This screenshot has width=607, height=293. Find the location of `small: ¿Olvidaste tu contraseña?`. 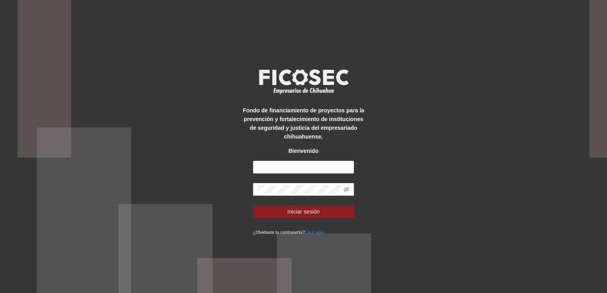

small: ¿Olvidaste tu contraseña? is located at coordinates (288, 232).